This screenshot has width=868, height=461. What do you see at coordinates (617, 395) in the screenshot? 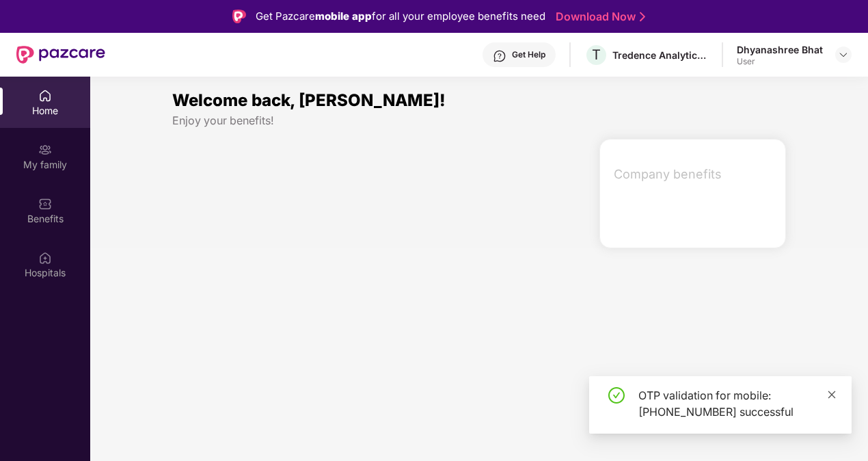
I see `span: check-circle` at bounding box center [617, 395].